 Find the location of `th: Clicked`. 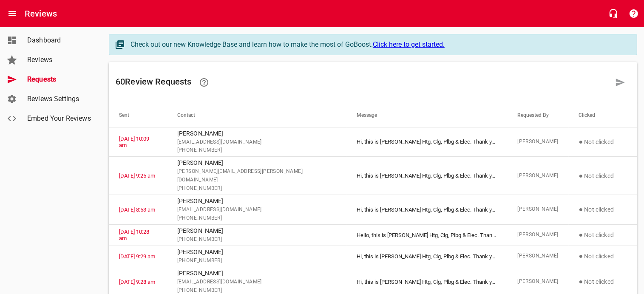

th: Clicked is located at coordinates (602, 115).